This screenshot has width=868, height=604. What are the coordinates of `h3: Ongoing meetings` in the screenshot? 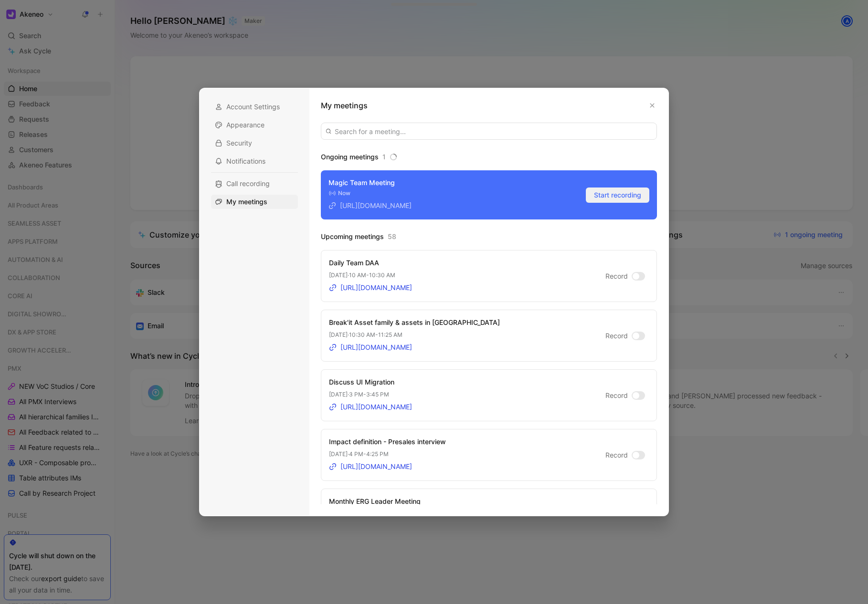 It's located at (489, 157).